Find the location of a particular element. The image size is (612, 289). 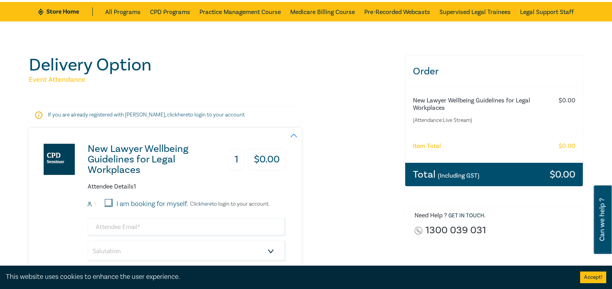

span: Can we help ? is located at coordinates (601, 220).